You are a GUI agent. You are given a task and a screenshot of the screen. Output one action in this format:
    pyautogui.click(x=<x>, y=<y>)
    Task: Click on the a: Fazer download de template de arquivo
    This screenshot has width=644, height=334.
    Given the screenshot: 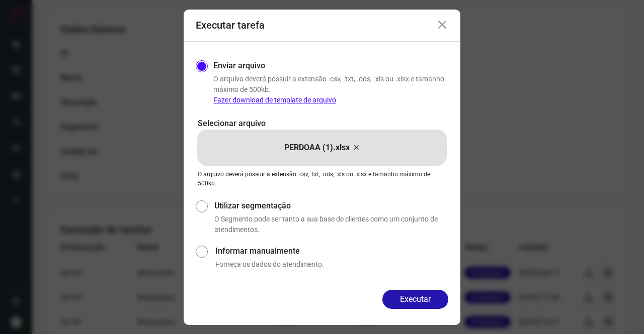 What is the action you would take?
    pyautogui.click(x=274, y=100)
    